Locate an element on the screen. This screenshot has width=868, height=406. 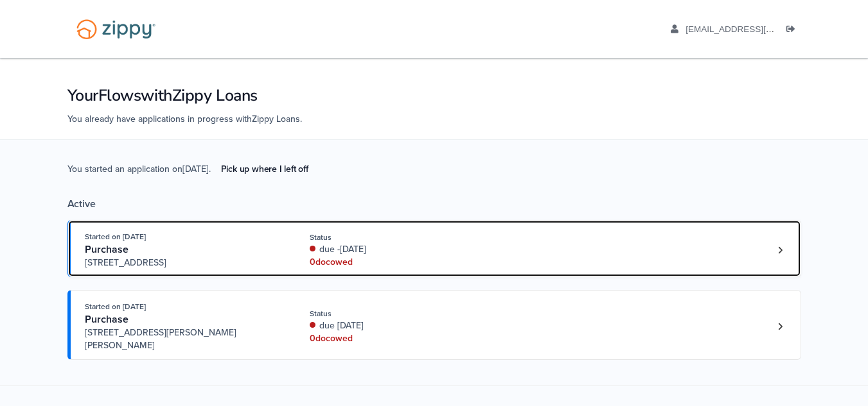
a: edit profile is located at coordinates (751, 31).